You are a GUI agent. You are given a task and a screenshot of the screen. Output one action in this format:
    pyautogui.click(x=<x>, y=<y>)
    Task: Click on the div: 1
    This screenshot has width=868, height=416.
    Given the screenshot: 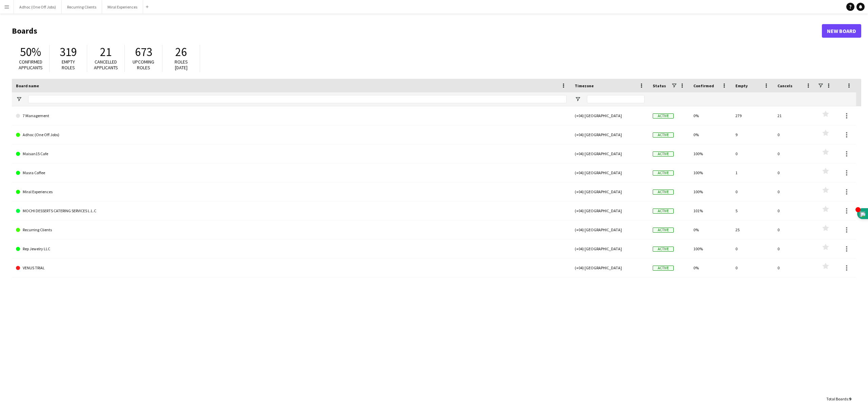 What is the action you would take?
    pyautogui.click(x=752, y=173)
    